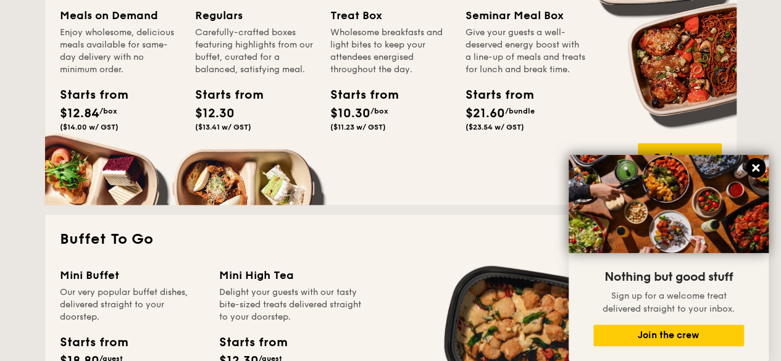 This screenshot has width=781, height=361. Describe the element at coordinates (292, 305) in the screenshot. I see `div: Delight your guests with our tasty bite-sized treats delivered straight to your doorstep.` at that location.